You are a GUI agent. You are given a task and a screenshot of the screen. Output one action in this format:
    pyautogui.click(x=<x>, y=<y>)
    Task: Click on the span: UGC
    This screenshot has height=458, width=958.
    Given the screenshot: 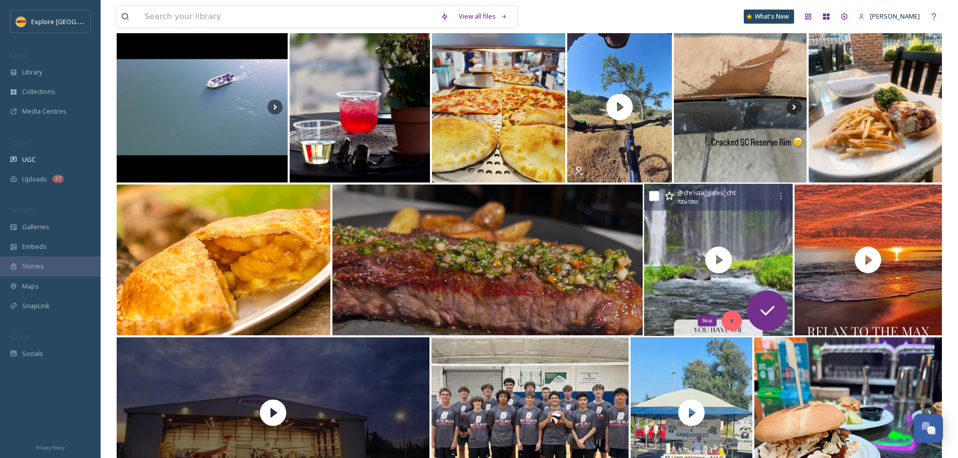 What is the action you would take?
    pyautogui.click(x=29, y=159)
    